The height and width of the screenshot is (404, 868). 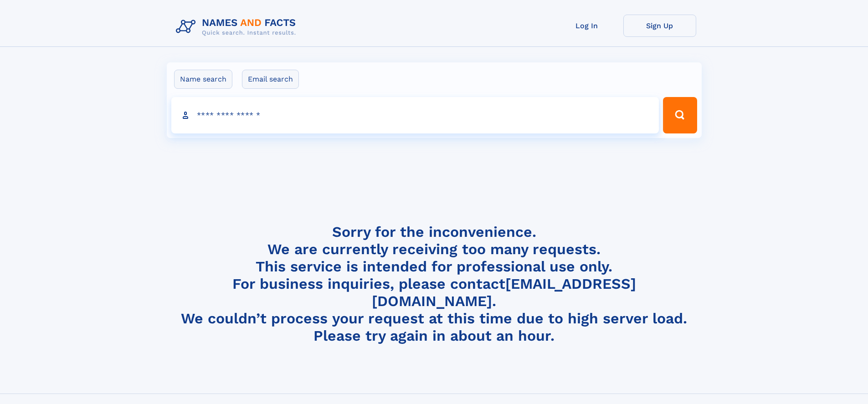 What do you see at coordinates (271, 79) in the screenshot?
I see `label: Email search` at bounding box center [271, 79].